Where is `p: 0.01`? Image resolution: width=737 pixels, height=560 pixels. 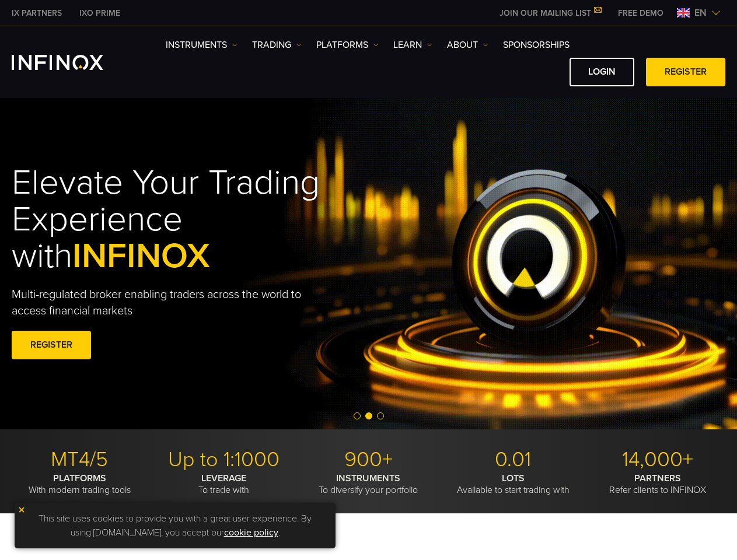 p: 0.01 is located at coordinates (513, 460).